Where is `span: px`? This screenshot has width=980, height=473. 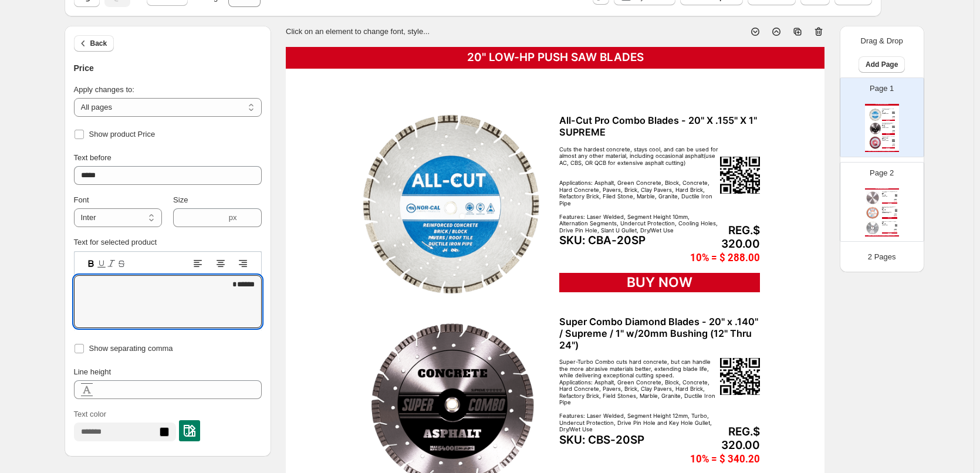 span: px is located at coordinates (233, 217).